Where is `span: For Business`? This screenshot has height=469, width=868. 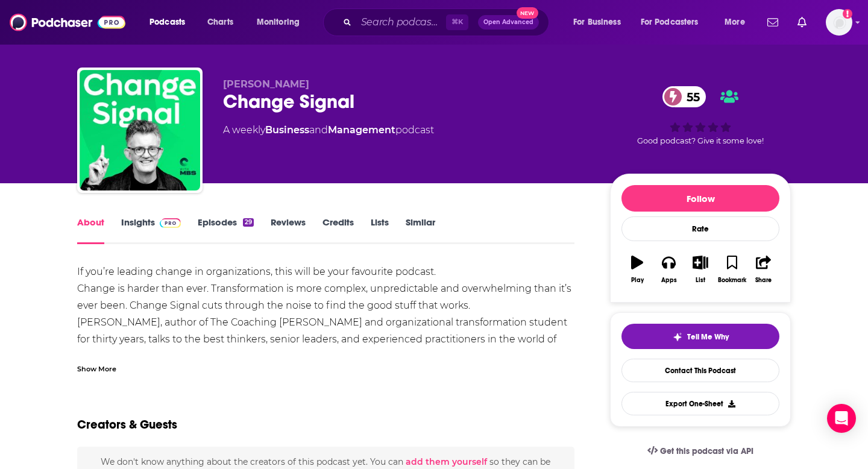
span: For Business is located at coordinates (597, 22).